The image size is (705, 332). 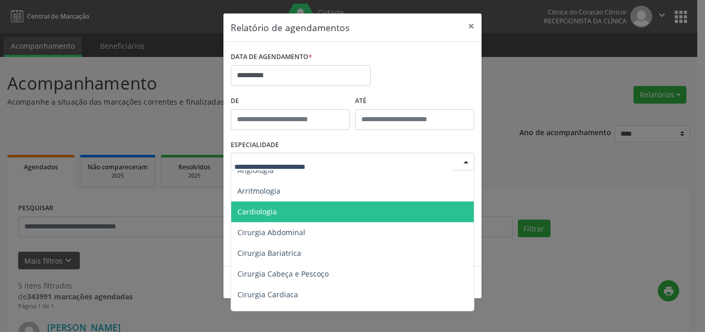 I want to click on h5: Relatório de agendamentos, so click(x=290, y=27).